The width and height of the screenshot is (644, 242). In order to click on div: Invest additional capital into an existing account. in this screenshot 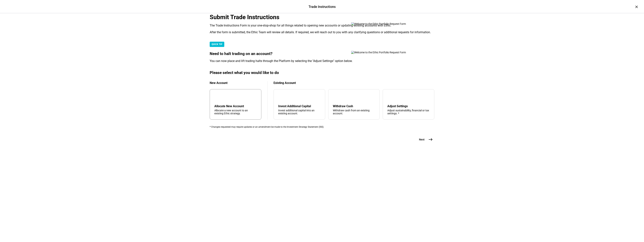, I will do `click(299, 112)`.